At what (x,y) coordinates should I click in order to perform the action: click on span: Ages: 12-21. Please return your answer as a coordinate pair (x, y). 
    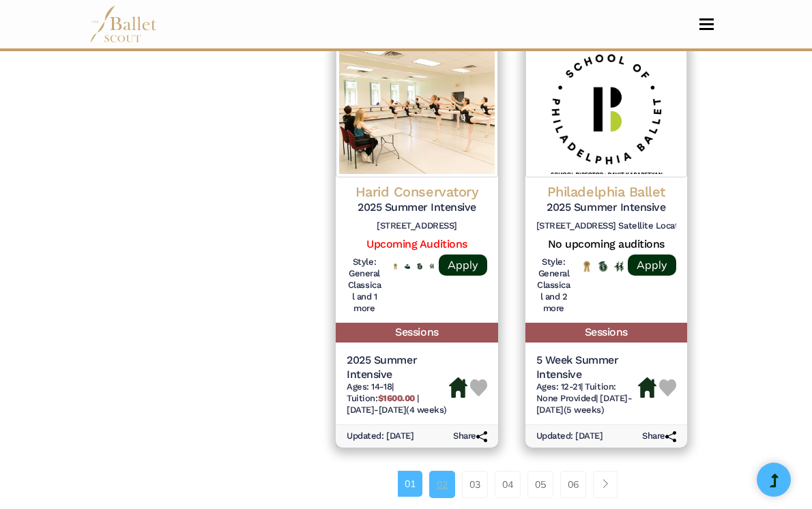
    Looking at the image, I should click on (558, 386).